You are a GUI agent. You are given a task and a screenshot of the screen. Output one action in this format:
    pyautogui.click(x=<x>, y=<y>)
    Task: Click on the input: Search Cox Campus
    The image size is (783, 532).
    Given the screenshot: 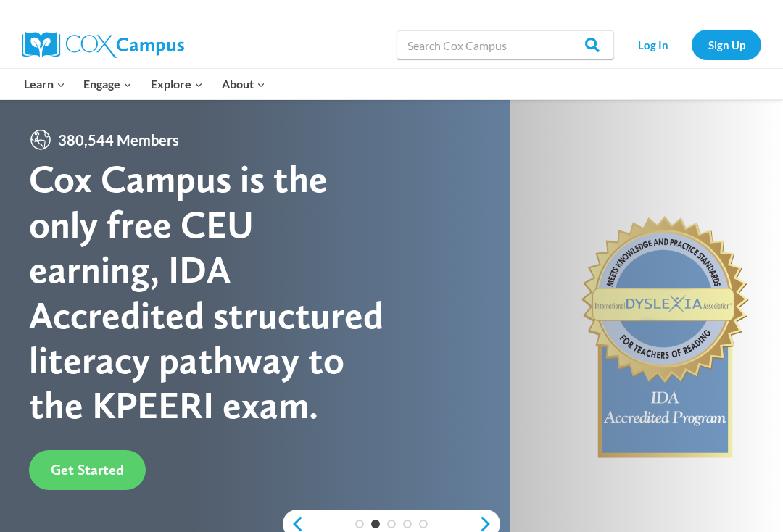 What is the action you would take?
    pyautogui.click(x=506, y=45)
    